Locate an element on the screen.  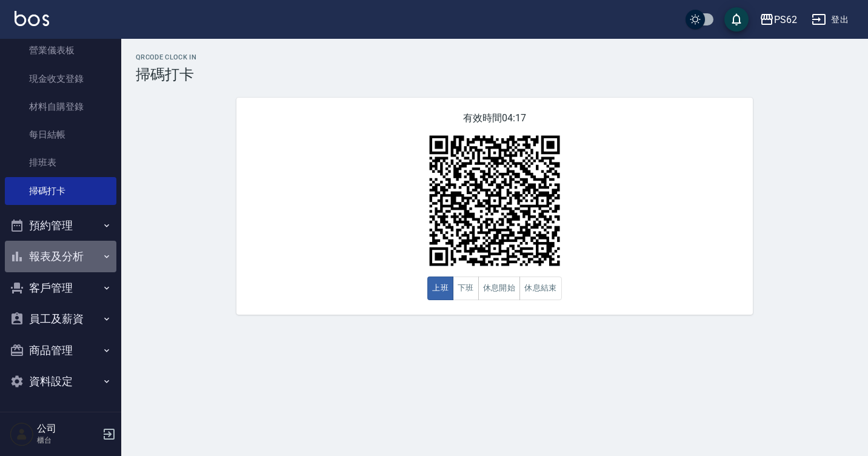
button: 報表及分析 is located at coordinates (61, 256).